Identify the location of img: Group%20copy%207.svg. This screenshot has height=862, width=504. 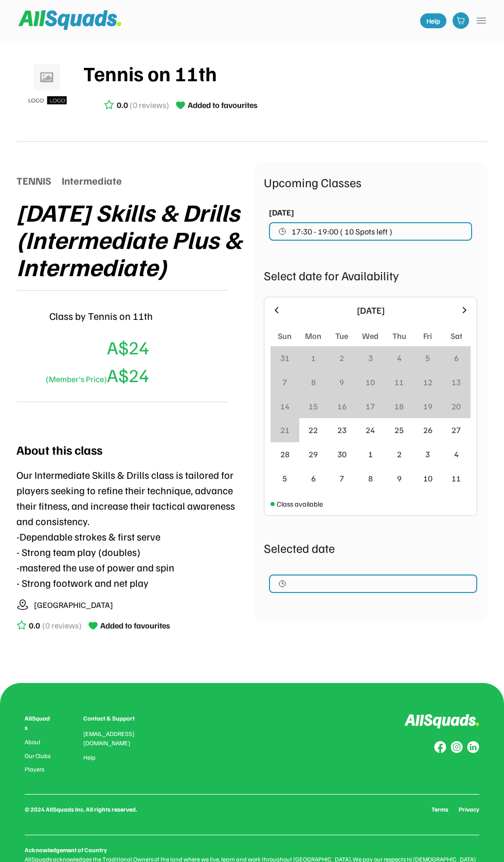
(456, 747).